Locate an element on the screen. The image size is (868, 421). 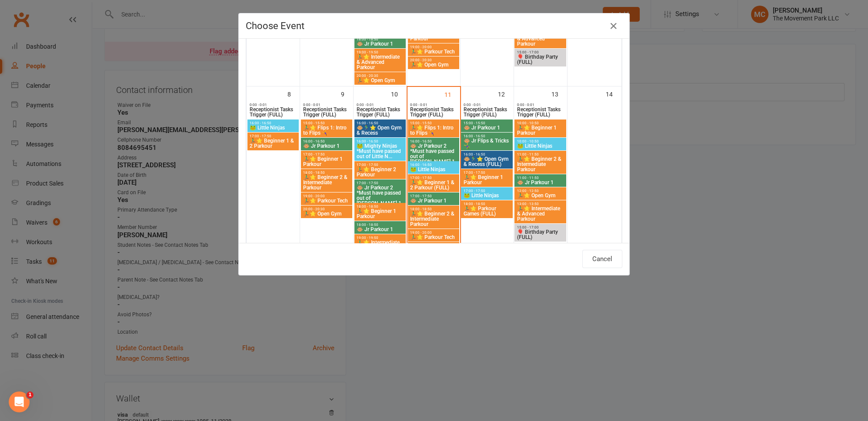
h4: Choose Event is located at coordinates (434, 26).